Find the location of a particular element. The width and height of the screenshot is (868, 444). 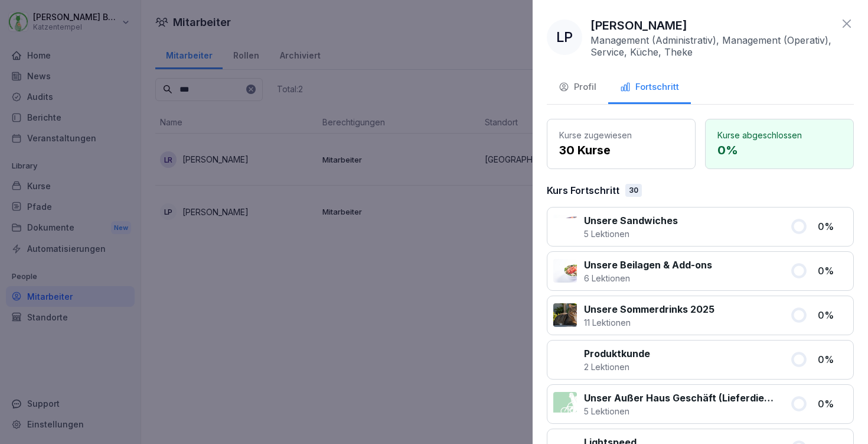

p: Unsere Beilagen & Add-ons is located at coordinates (648, 264).